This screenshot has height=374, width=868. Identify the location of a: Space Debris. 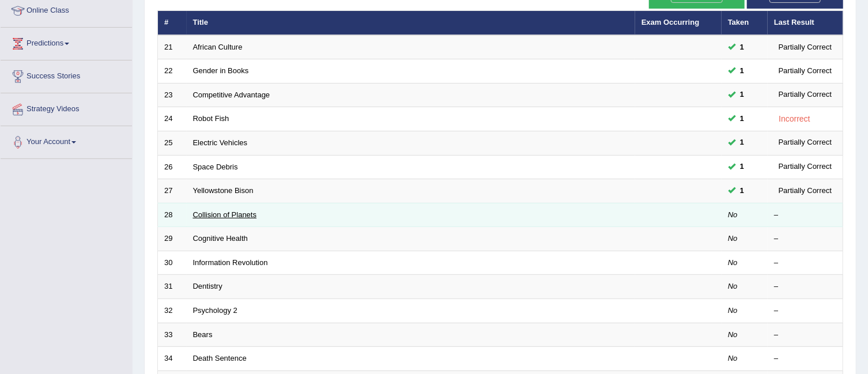
(215, 167).